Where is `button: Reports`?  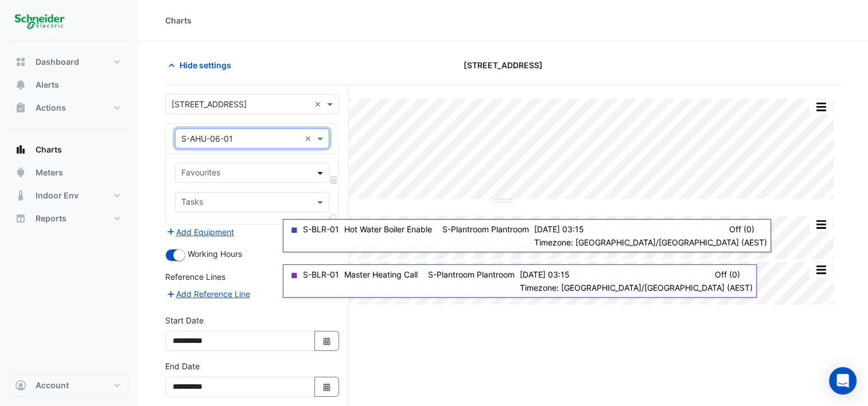 button: Reports is located at coordinates (69, 218).